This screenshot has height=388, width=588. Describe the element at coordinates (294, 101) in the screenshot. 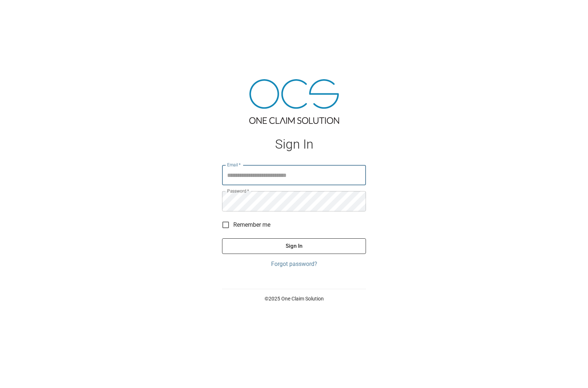

I see `img: ocs-logo-tra.png` at that location.